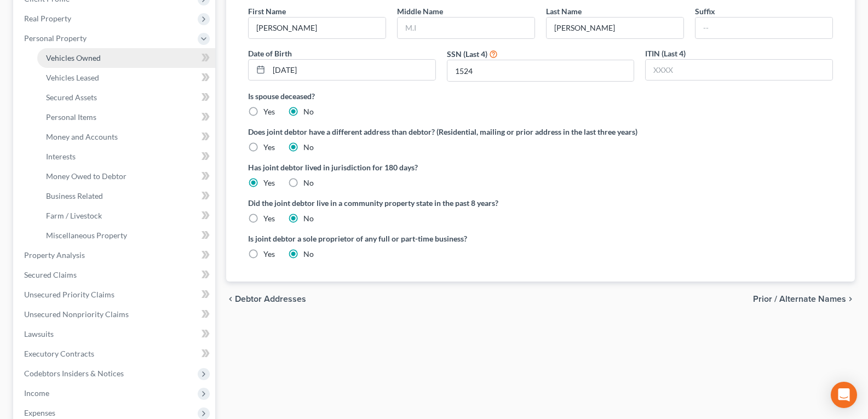 The image size is (868, 419). I want to click on span: Unsecured Priority Claims, so click(69, 294).